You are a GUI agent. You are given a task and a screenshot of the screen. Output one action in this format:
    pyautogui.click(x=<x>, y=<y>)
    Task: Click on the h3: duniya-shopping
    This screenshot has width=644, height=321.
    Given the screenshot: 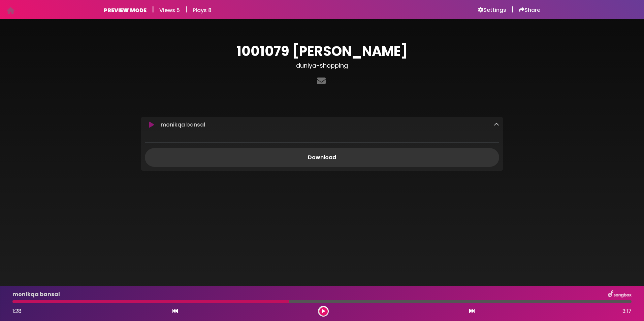 What is the action you would take?
    pyautogui.click(x=322, y=66)
    